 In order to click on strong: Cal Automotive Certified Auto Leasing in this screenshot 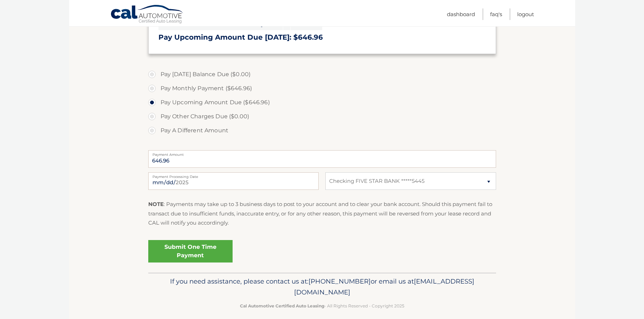, I will do `click(282, 306)`.